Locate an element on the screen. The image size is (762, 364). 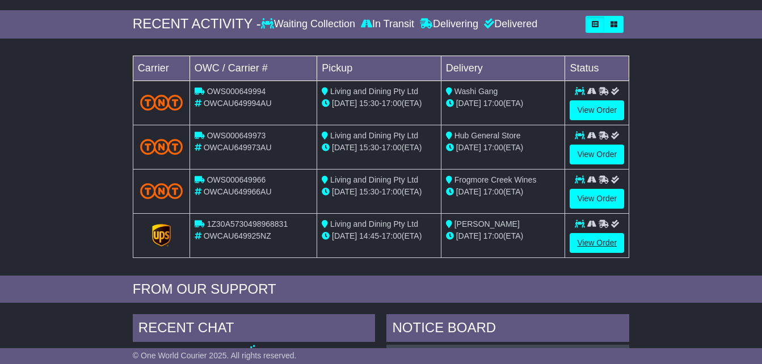
span: OWCAU649925NZ is located at coordinates (237, 236).